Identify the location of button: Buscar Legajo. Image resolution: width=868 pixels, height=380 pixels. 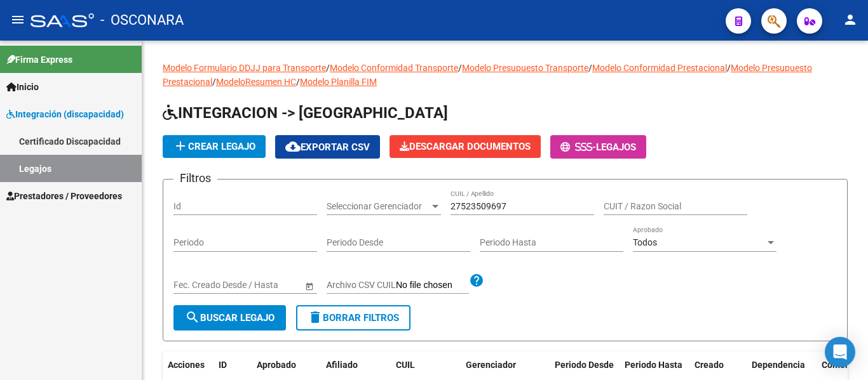
(229, 318).